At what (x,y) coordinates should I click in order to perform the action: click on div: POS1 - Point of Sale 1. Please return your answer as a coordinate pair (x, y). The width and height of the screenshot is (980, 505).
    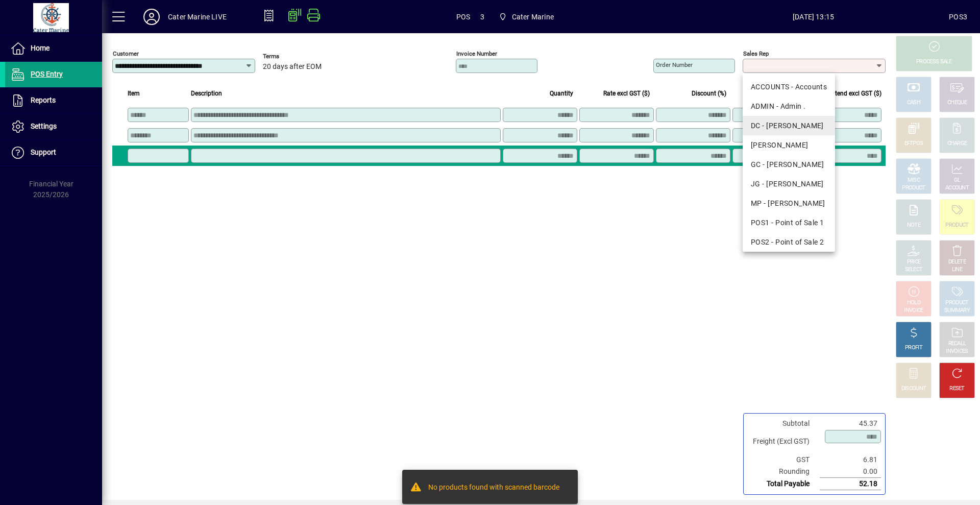
    Looking at the image, I should click on (789, 223).